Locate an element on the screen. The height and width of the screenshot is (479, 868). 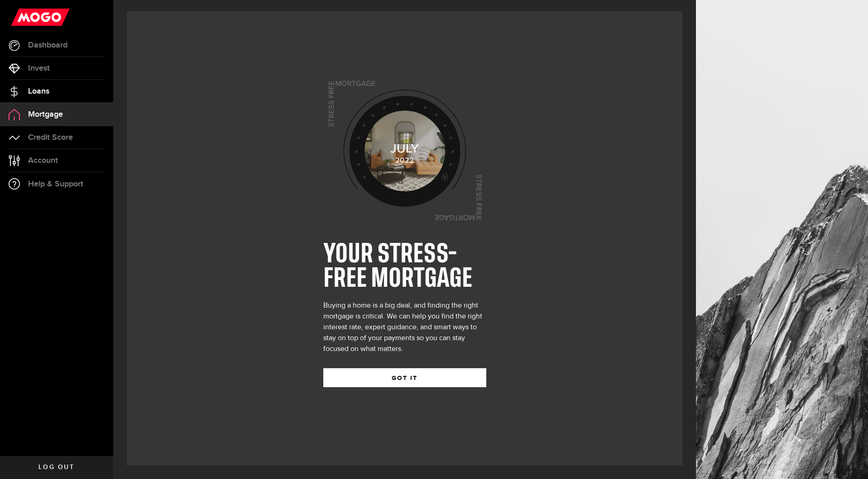
span: Loans is located at coordinates (39, 91).